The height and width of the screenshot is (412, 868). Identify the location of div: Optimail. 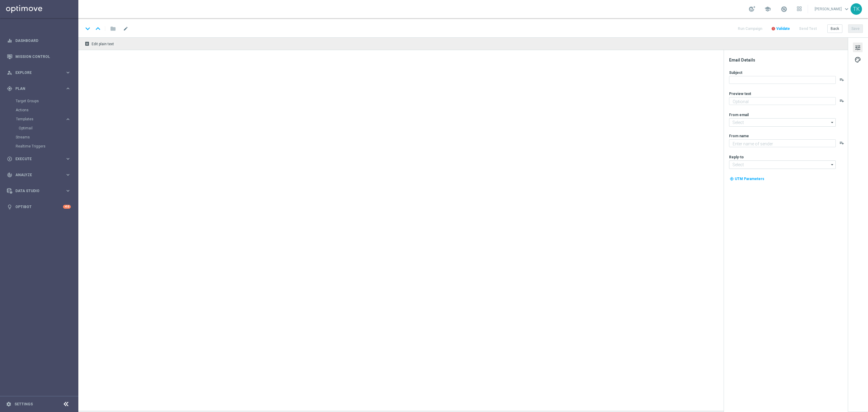
(48, 128).